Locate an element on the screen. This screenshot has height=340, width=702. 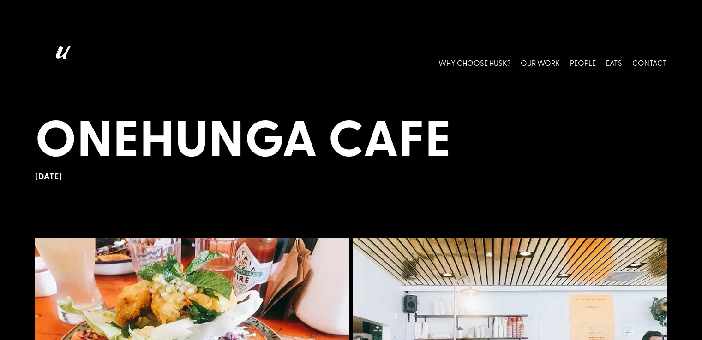
a: PEOPLE is located at coordinates (583, 62).